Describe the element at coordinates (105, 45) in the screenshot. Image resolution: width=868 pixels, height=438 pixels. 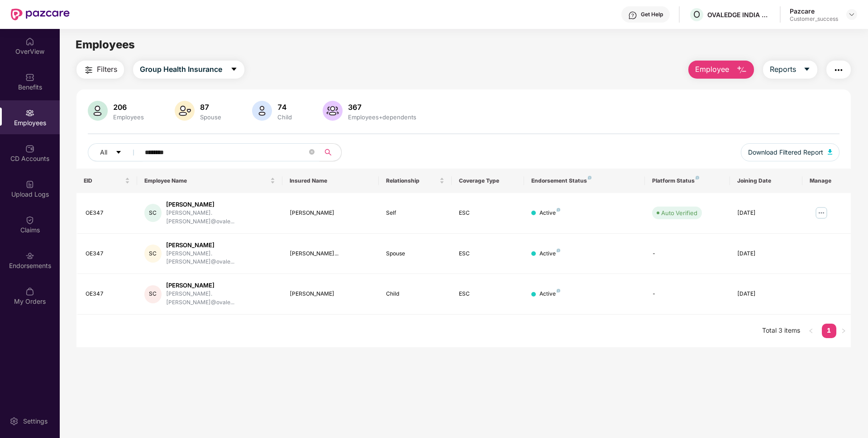
I see `span: Employees` at that location.